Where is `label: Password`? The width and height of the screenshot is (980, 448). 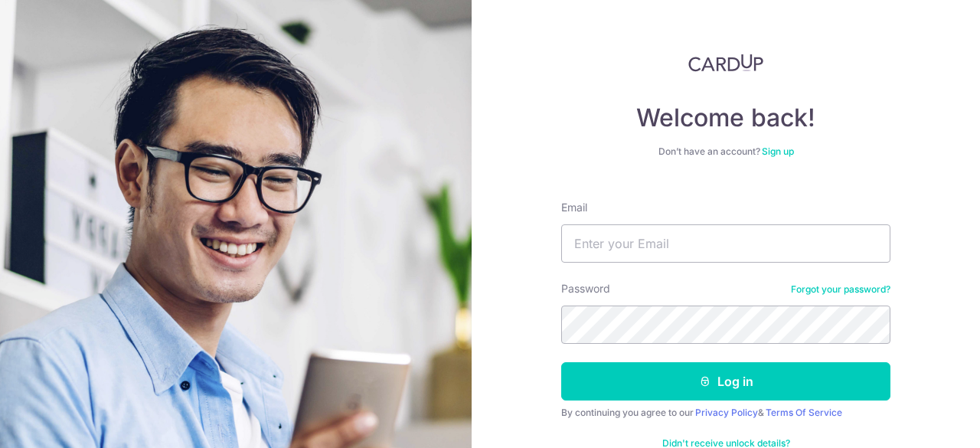 label: Password is located at coordinates (586, 289).